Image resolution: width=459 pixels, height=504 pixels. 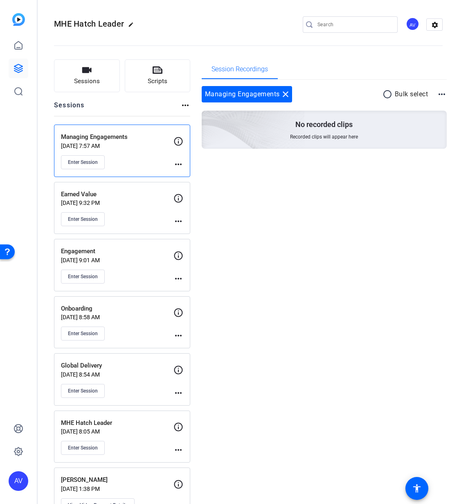 I want to click on span: Scripts, so click(x=158, y=81).